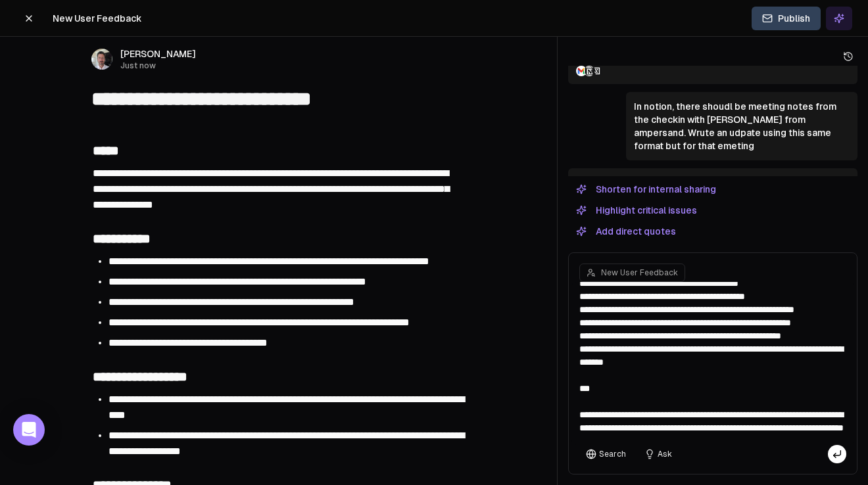 This screenshot has height=485, width=868. I want to click on button: Shorten for internal sharing, so click(645, 189).